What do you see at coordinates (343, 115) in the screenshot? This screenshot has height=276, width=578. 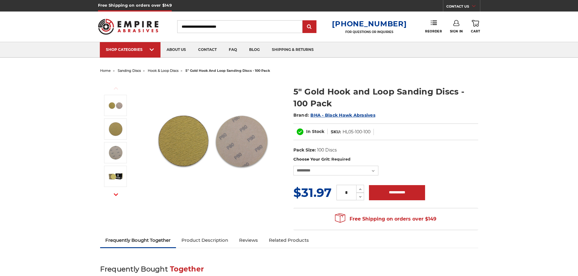 I see `a: BHA - Black Hawk Abrasives` at bounding box center [343, 115].